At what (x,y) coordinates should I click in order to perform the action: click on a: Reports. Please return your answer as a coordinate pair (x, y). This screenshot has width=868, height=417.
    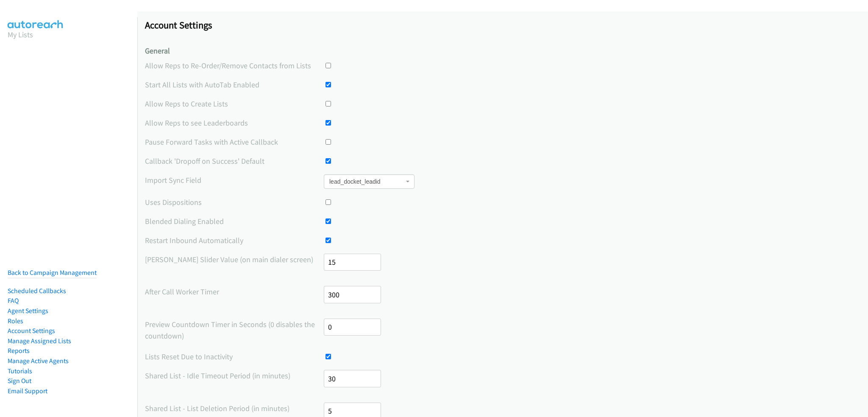
    Looking at the image, I should click on (19, 351).